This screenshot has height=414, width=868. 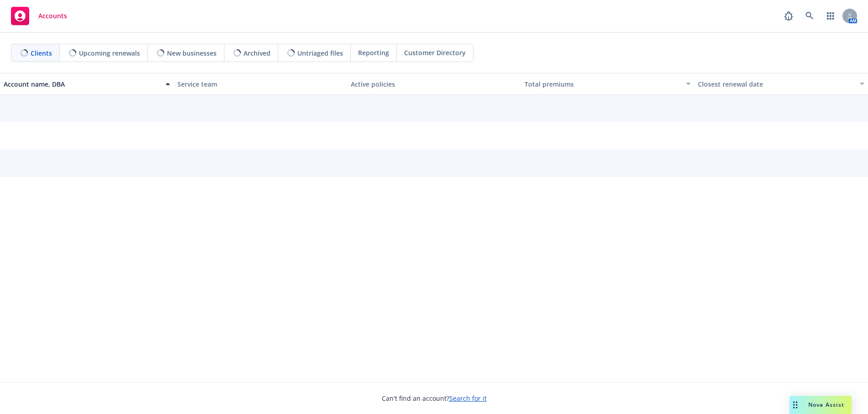 What do you see at coordinates (830, 16) in the screenshot?
I see `a: Switch app` at bounding box center [830, 16].